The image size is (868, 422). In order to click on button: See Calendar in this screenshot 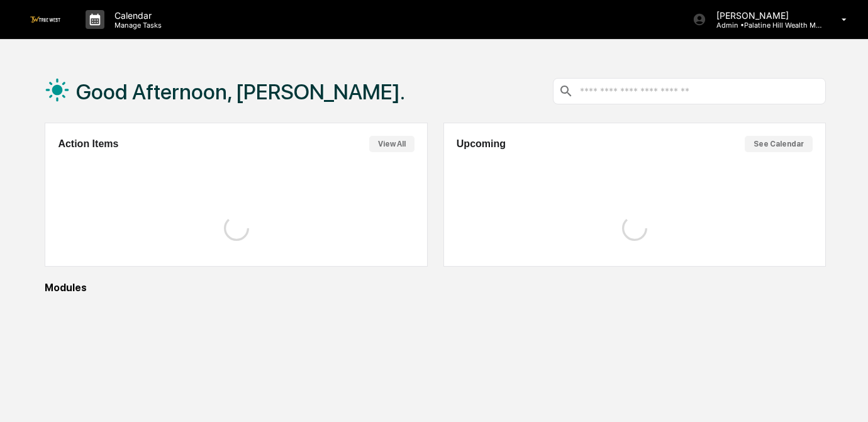, I will do `click(779, 144)`.